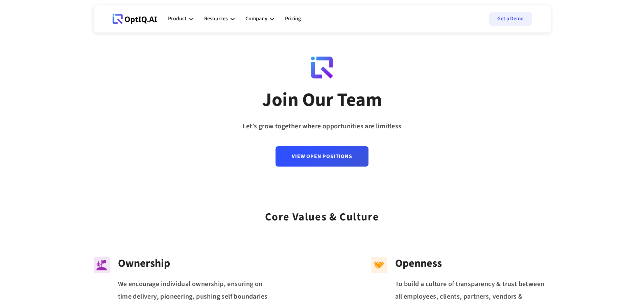 This screenshot has width=644, height=303. What do you see at coordinates (135, 19) in the screenshot?
I see `a: Webflow Homepage` at bounding box center [135, 19].